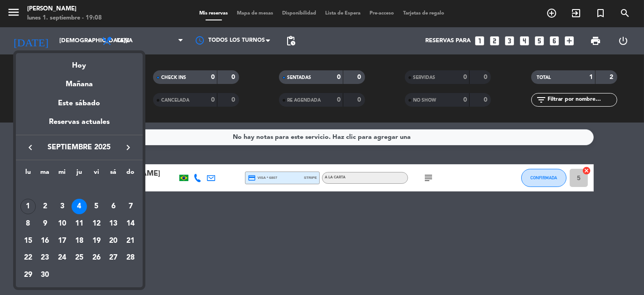  Describe the element at coordinates (45, 258) in the screenshot. I see `div: 23` at that location.